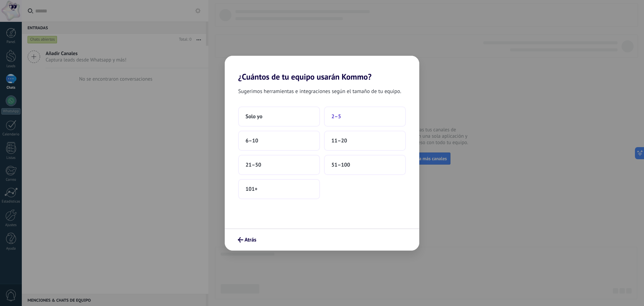  I want to click on span: 6–10, so click(252, 141).